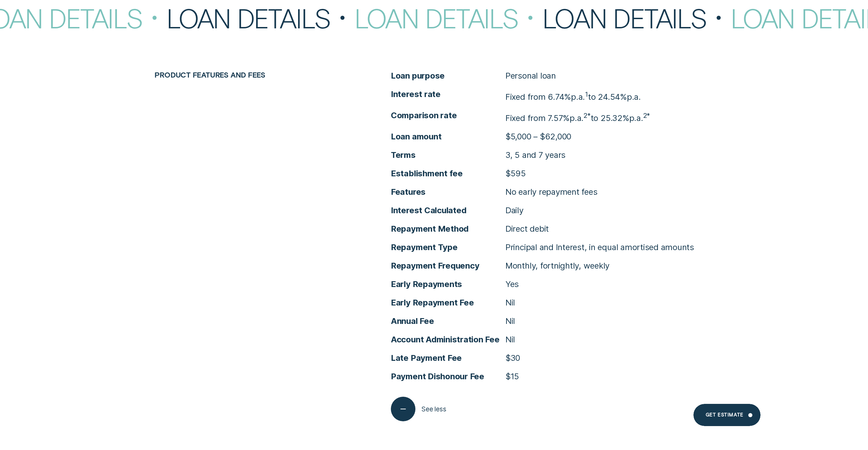  What do you see at coordinates (448, 116) in the screenshot?
I see `span: Comparison rate` at bounding box center [448, 116].